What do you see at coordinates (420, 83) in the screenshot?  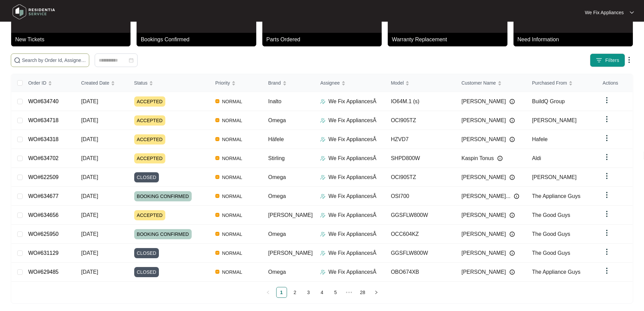 I see `th: Model` at bounding box center [420, 83].